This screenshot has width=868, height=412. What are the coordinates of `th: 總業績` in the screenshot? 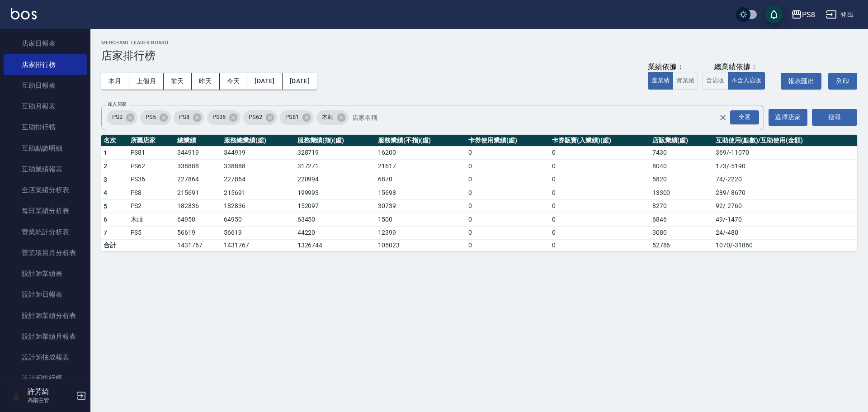 It's located at (198, 141).